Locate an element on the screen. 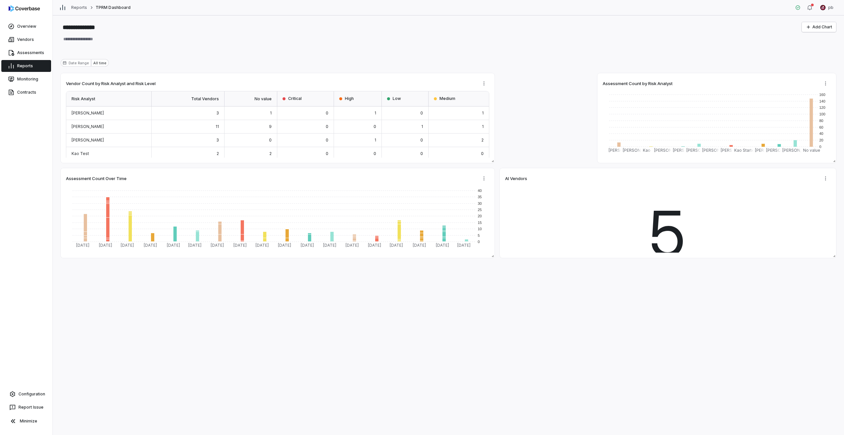  text: 140 is located at coordinates (822, 101).